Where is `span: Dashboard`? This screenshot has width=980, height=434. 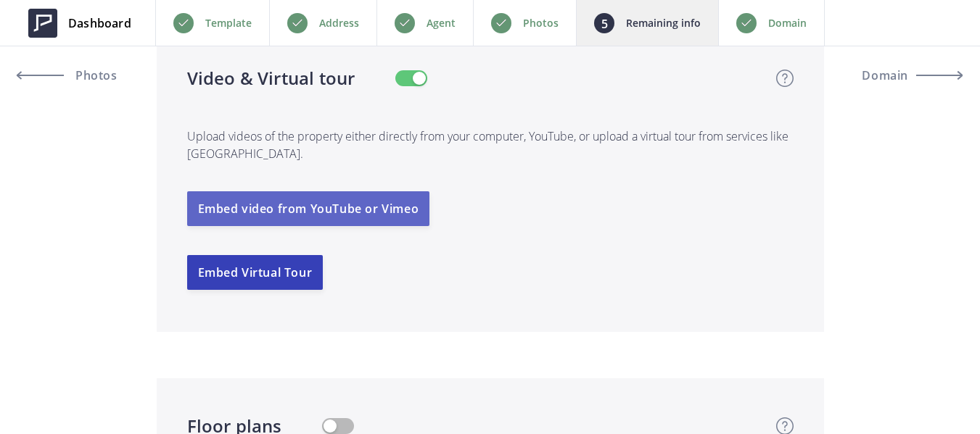
span: Dashboard is located at coordinates (99, 23).